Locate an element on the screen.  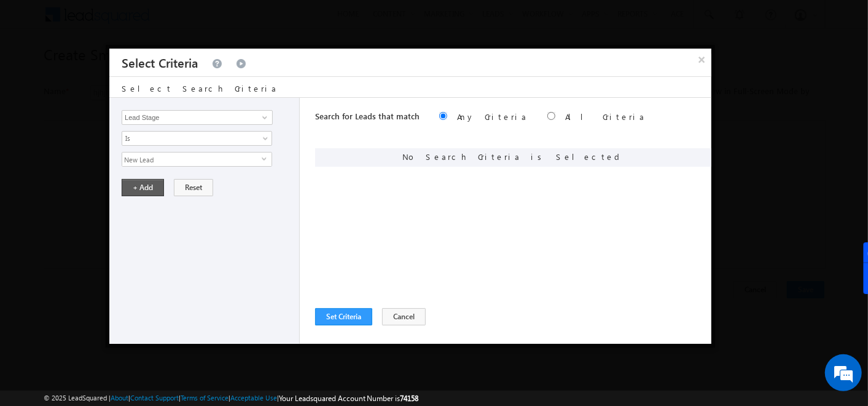
a: Is is located at coordinates (197, 138).